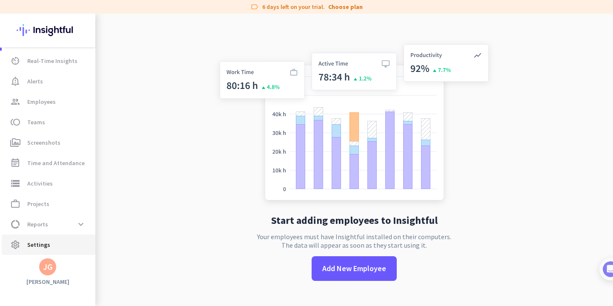 This screenshot has width=613, height=306. What do you see at coordinates (15, 245) in the screenshot?
I see `i: settings` at bounding box center [15, 245].